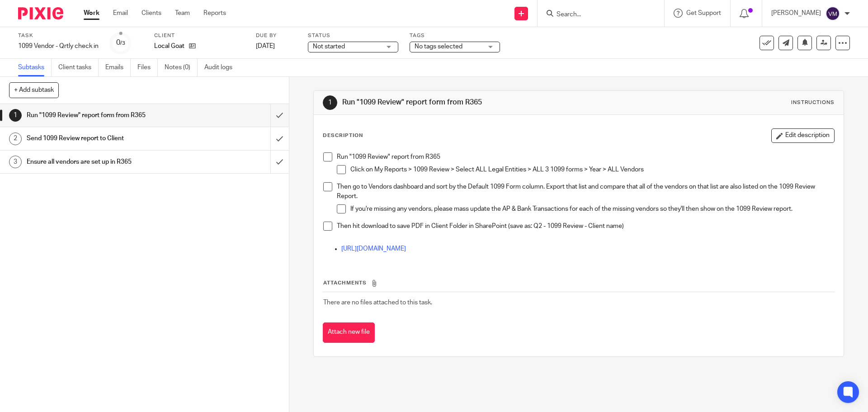 This screenshot has width=868, height=412. Describe the element at coordinates (15, 162) in the screenshot. I see `div: 3` at that location.